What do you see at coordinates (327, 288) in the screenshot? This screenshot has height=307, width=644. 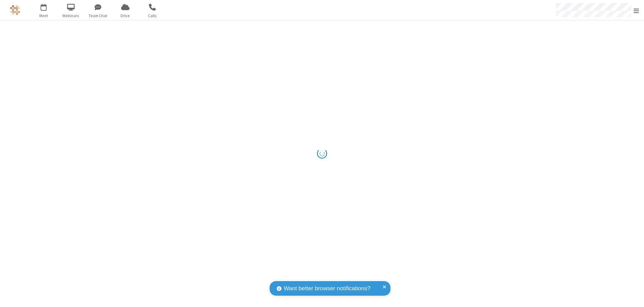 I see `span: Want better browser notifications?` at bounding box center [327, 288].